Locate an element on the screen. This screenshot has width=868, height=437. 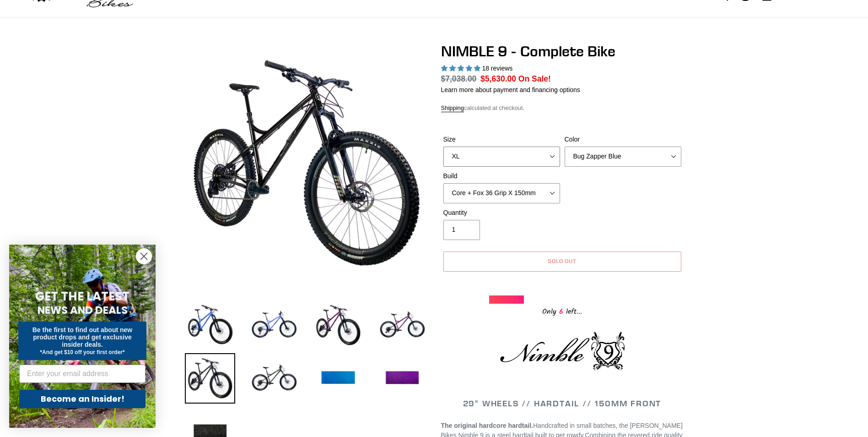
span: $5,630.00 is located at coordinates (498, 79).